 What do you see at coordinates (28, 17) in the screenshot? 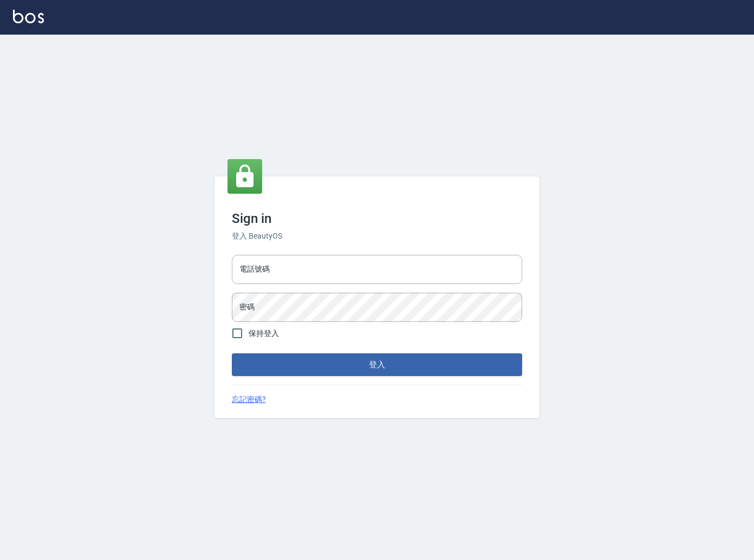
I see `img: Logo` at bounding box center [28, 17].